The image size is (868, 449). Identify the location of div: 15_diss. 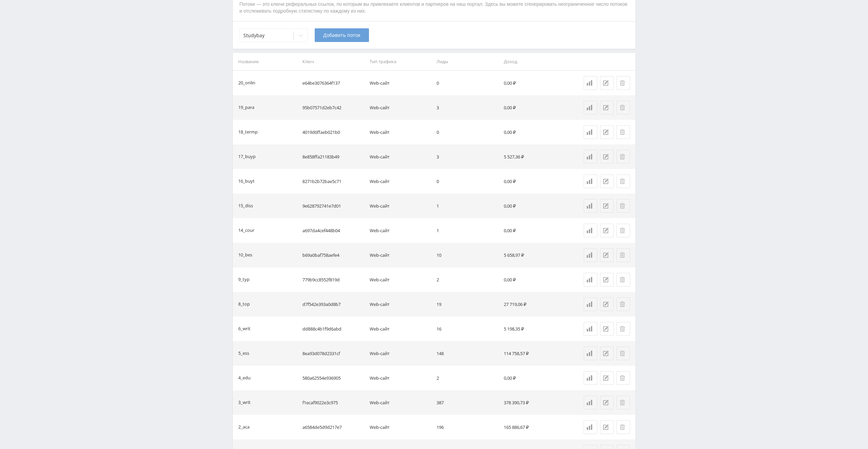
(245, 206).